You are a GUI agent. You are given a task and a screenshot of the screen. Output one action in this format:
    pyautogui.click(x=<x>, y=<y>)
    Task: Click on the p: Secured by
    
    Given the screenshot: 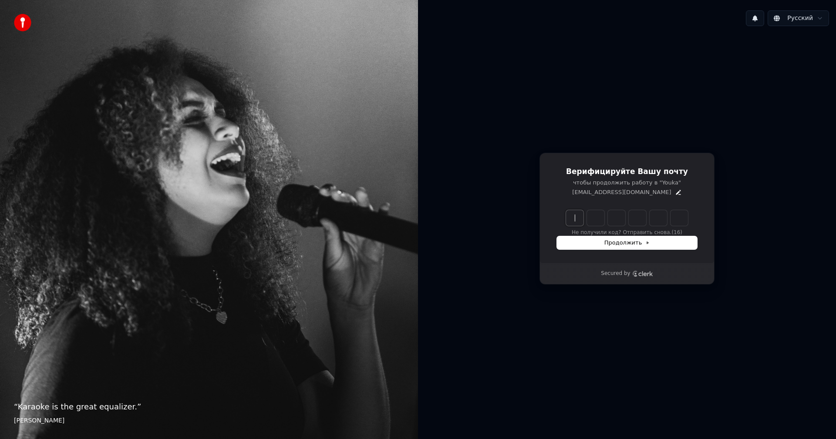 What is the action you would take?
    pyautogui.click(x=615, y=274)
    